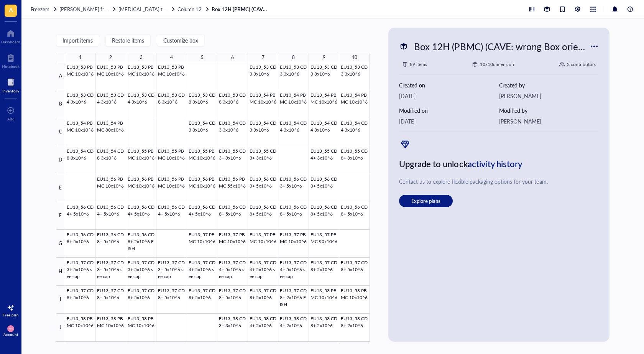 Image resolution: width=644 pixels, height=354 pixels. Describe the element at coordinates (78, 40) in the screenshot. I see `span: Import items` at that location.